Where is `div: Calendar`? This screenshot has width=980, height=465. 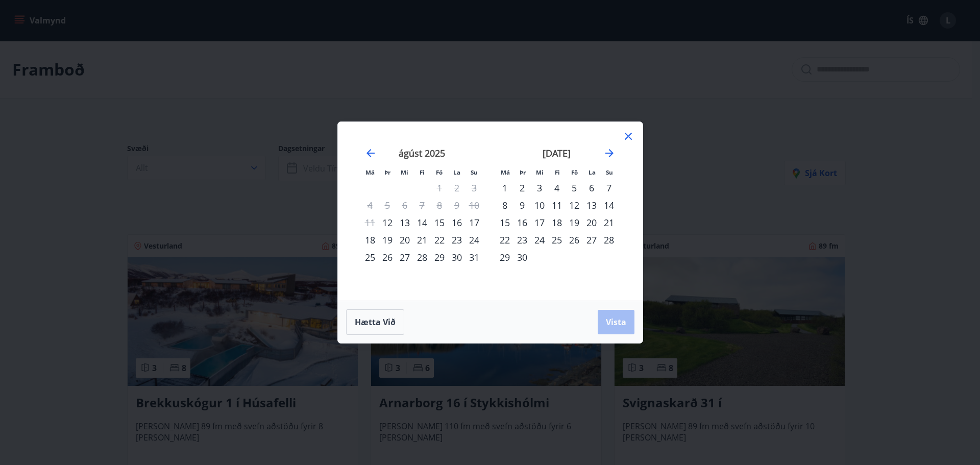
div: Calendar is located at coordinates (490, 211).